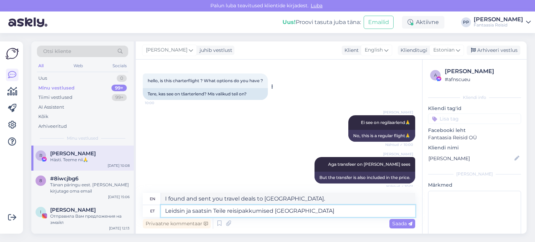 The width and height of the screenshot is (535, 242). What do you see at coordinates (475, 138) in the screenshot?
I see `p: Fantaasia Reisid OÜ` at bounding box center [475, 138].